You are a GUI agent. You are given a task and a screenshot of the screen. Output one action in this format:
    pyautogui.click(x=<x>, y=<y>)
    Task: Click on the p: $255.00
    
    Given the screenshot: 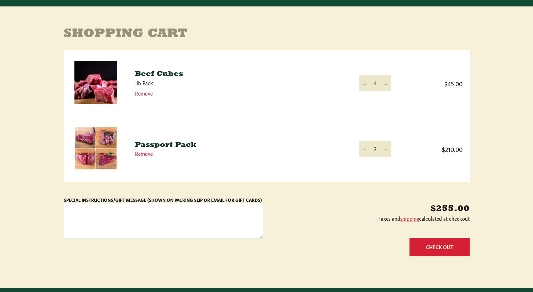 What is the action you would take?
    pyautogui.click(x=370, y=209)
    